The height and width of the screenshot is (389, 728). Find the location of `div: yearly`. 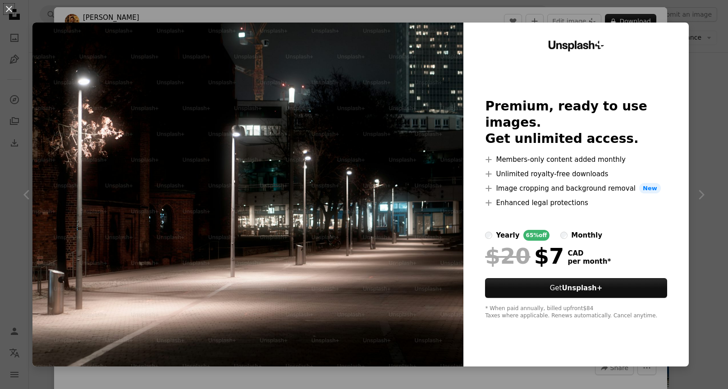

div: yearly is located at coordinates (508, 235).